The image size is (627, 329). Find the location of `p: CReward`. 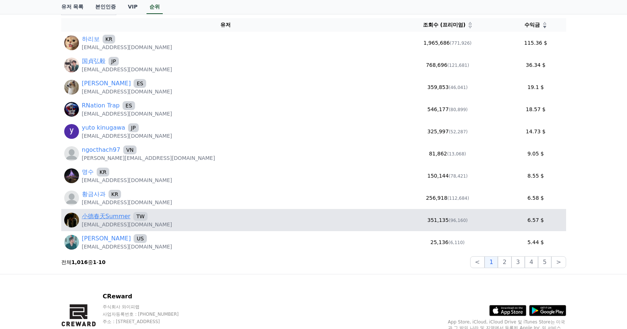

p: CReward is located at coordinates (167, 296).